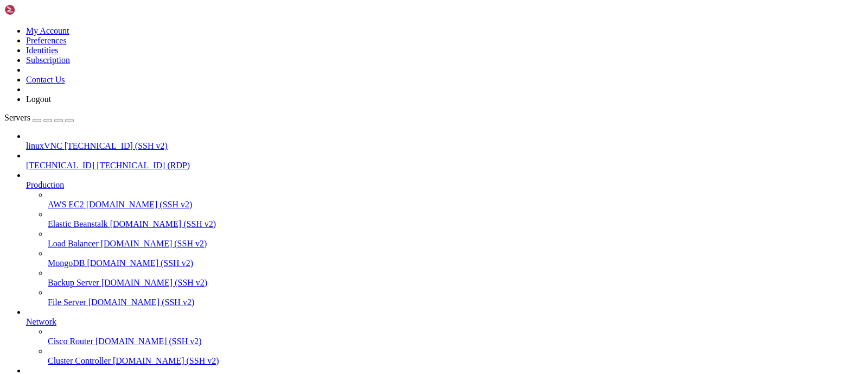 The height and width of the screenshot is (374, 868). Describe the element at coordinates (445, 185) in the screenshot. I see `a: Production` at that location.